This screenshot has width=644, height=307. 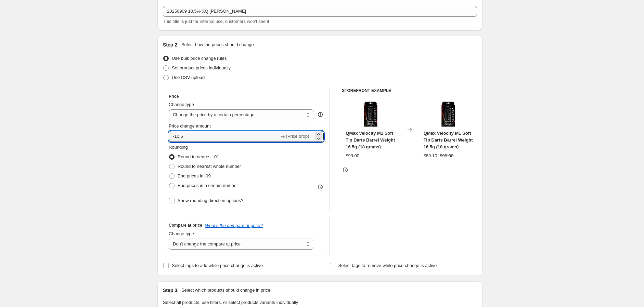 What do you see at coordinates (447, 156) in the screenshot?
I see `strike: $99.00` at bounding box center [447, 156].